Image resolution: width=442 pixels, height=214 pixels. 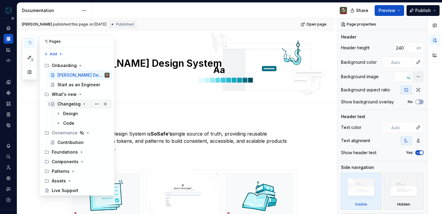 What do you see at coordinates (8, 50) in the screenshot?
I see `div: Analytics` at bounding box center [8, 50].